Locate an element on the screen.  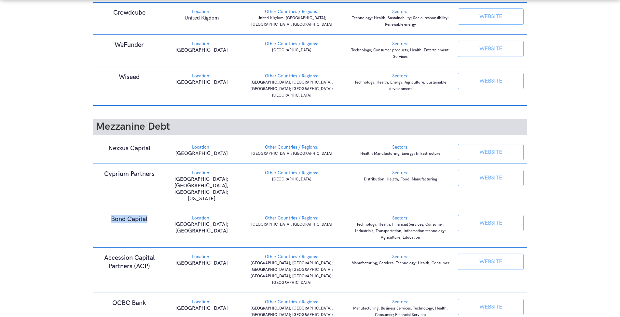
p: United Kigdom is located at coordinates (201, 18).